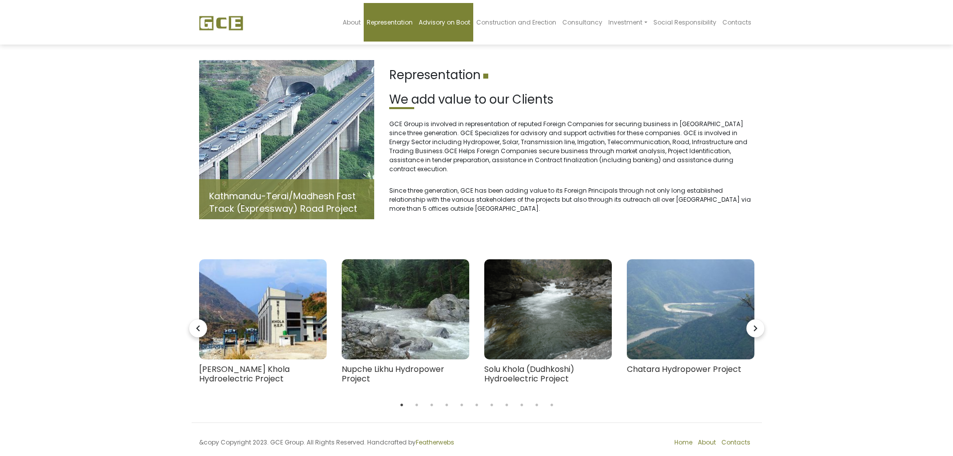 Image resolution: width=953 pixels, height=456 pixels. I want to click on a: Nupche Likhu Hydropower Project, so click(405, 327).